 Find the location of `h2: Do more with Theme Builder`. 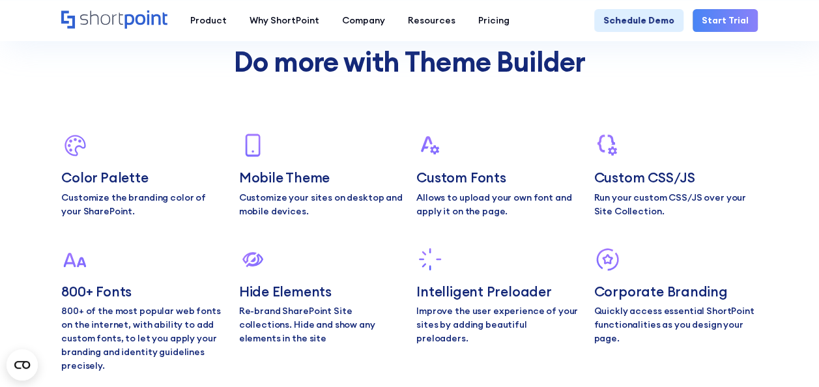

h2: Do more with Theme Builder is located at coordinates (409, 62).